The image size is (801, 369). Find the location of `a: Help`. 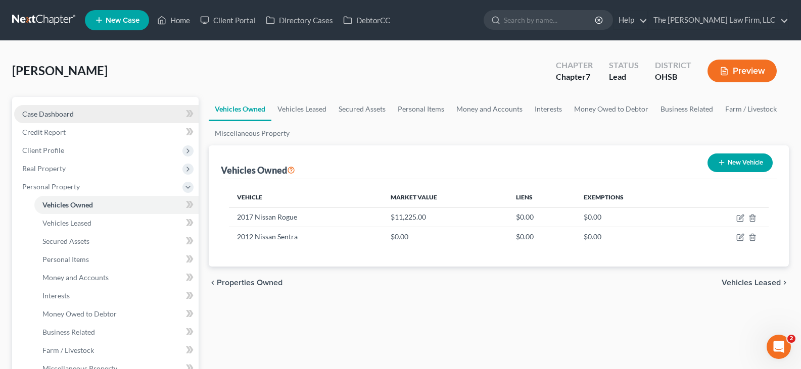

a: Help is located at coordinates (630, 20).